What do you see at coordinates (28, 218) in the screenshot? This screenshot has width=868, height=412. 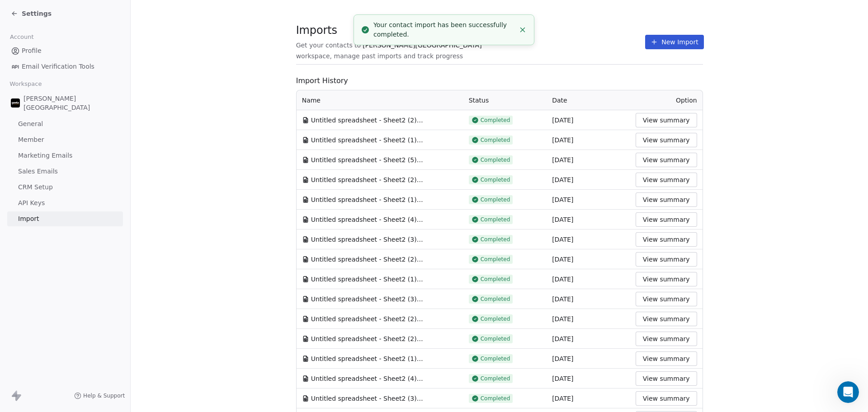 I see `span: Import` at bounding box center [28, 218].